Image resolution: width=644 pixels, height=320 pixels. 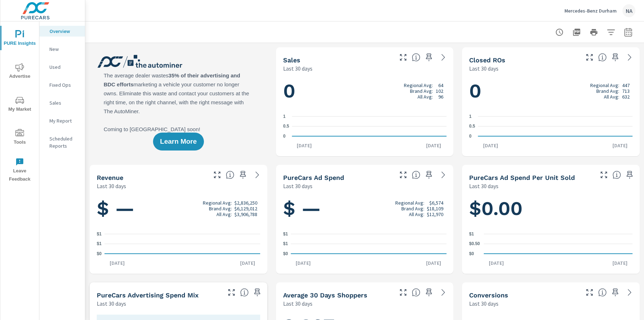 What do you see at coordinates (629, 11) in the screenshot?
I see `div: NA` at bounding box center [629, 11].